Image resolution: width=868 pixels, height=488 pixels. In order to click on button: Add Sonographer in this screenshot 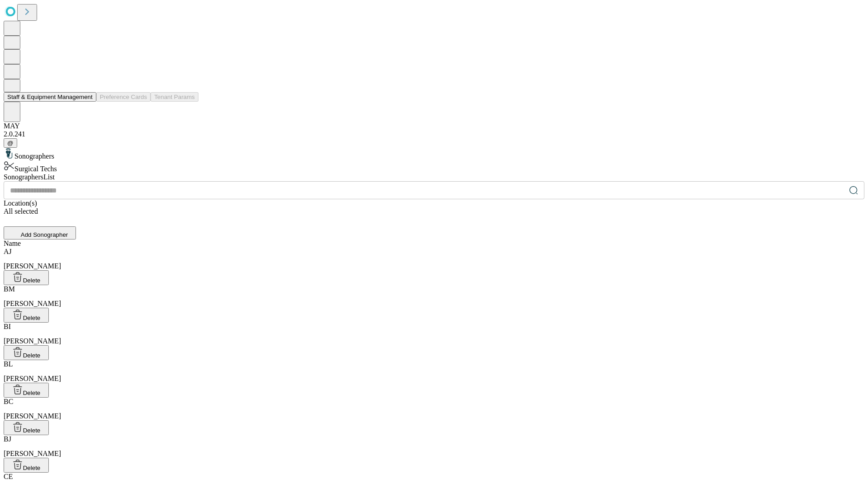, I will do `click(40, 233)`.